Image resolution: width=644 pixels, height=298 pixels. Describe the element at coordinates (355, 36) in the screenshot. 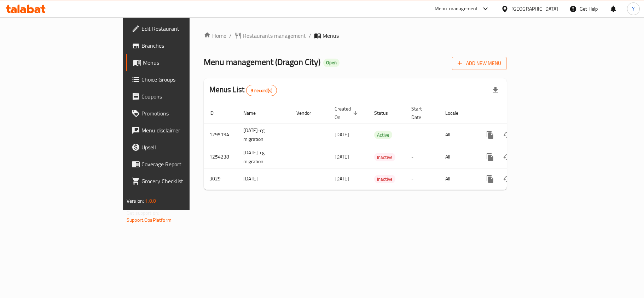

I see `nav: breadcrumb` at that location.